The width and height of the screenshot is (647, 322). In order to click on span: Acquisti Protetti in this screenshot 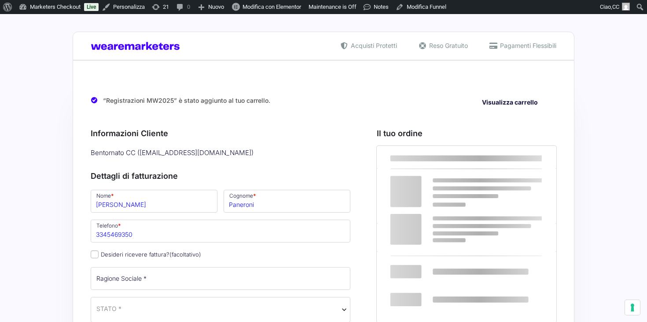, I will do `click(373, 45)`.